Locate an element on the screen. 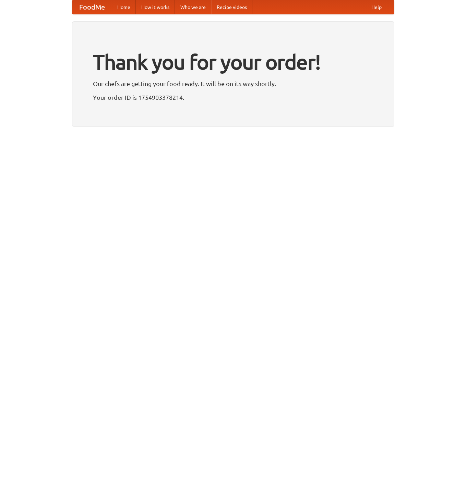  a: FoodMe is located at coordinates (92, 7).